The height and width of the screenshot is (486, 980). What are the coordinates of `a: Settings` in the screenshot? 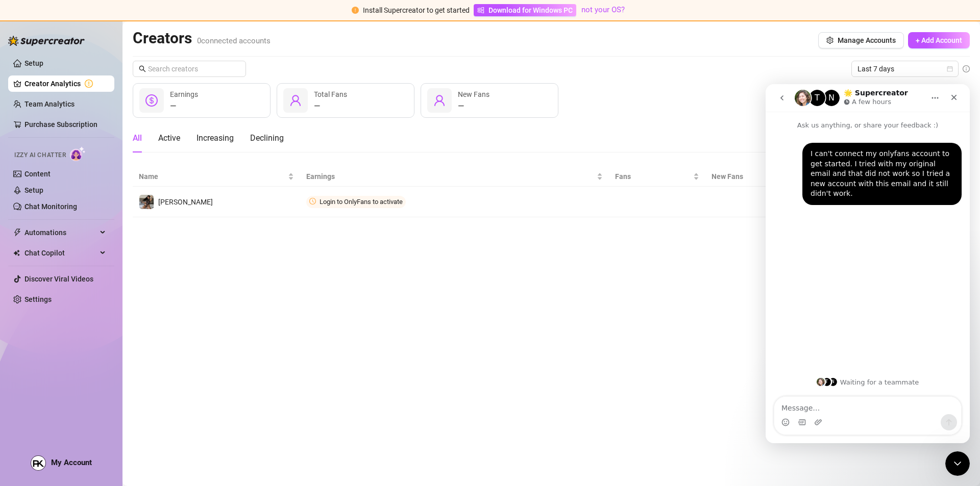 It's located at (38, 300).